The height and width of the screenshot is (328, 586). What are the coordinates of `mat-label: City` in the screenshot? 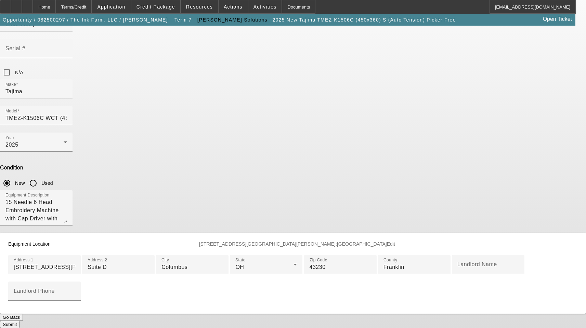 It's located at (165, 260).